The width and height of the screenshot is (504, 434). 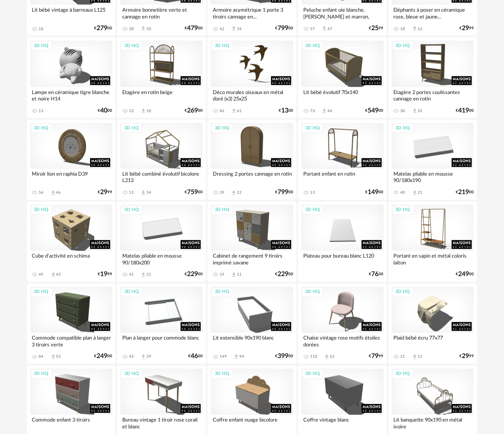 I want to click on div: Déco murales oiseaux en métal doré (x3) 25x25, so click(x=252, y=95).